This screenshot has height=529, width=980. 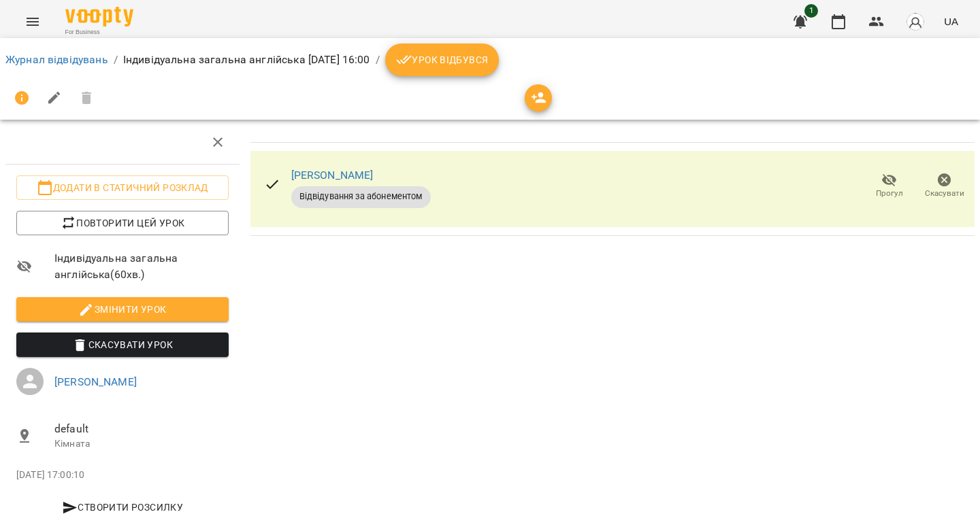 I want to click on span: Скасувати, so click(x=944, y=193).